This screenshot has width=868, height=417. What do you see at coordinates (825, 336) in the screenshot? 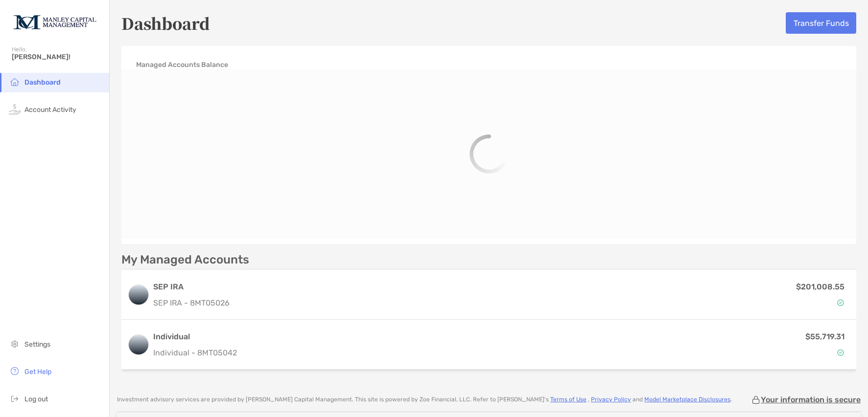
I see `p: $55,719.31` at bounding box center [825, 336].